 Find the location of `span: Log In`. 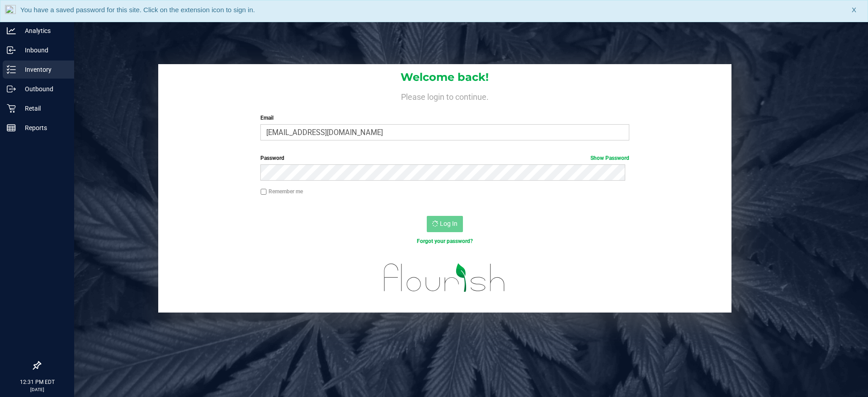

span: Log In is located at coordinates (449, 224).